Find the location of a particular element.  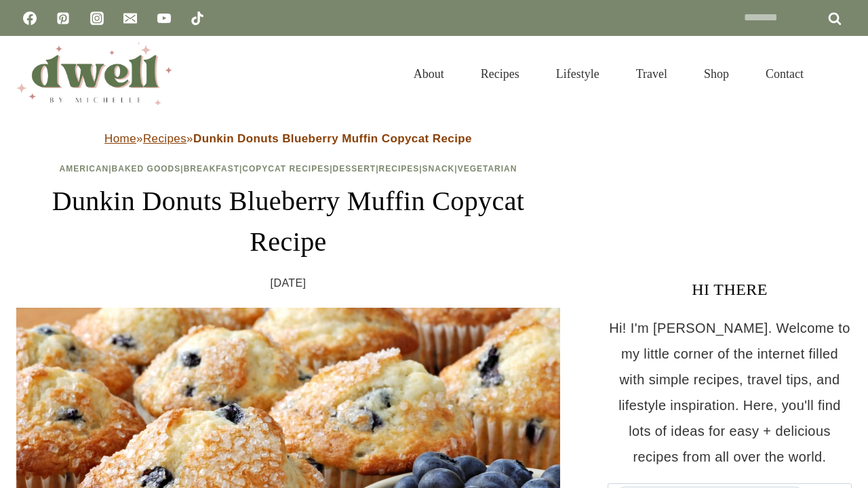

a: Instagram is located at coordinates (97, 18).